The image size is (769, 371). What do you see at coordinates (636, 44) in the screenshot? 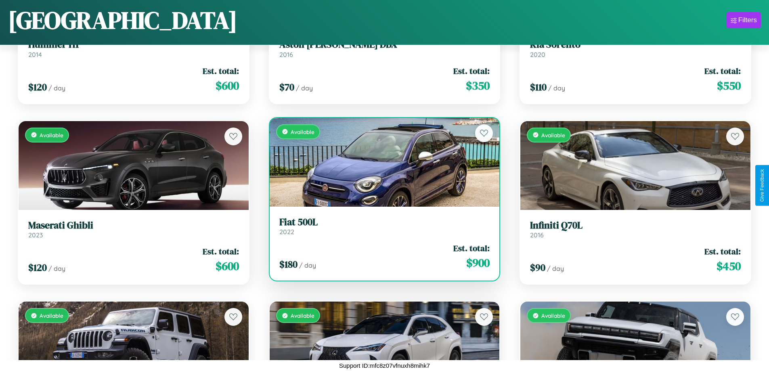
I see `h3: Kia Sorento` at bounding box center [636, 44].